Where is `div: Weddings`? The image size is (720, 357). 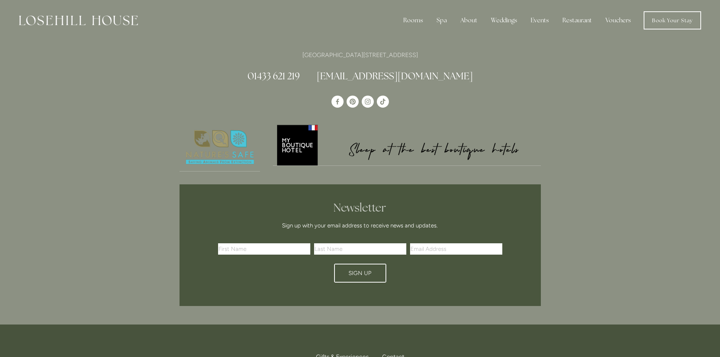
div: Weddings is located at coordinates (504, 20).